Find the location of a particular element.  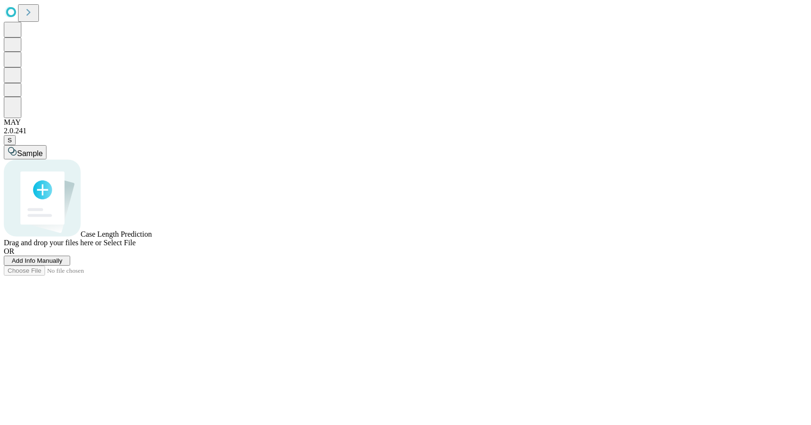

span: Case Length Prediction is located at coordinates (116, 234).